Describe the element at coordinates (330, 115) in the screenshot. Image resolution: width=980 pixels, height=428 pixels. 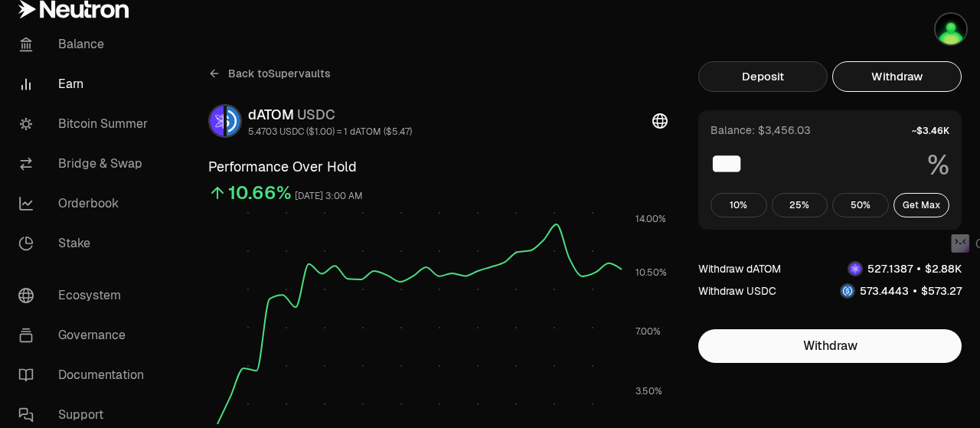
I see `div: dATOM` at that location.